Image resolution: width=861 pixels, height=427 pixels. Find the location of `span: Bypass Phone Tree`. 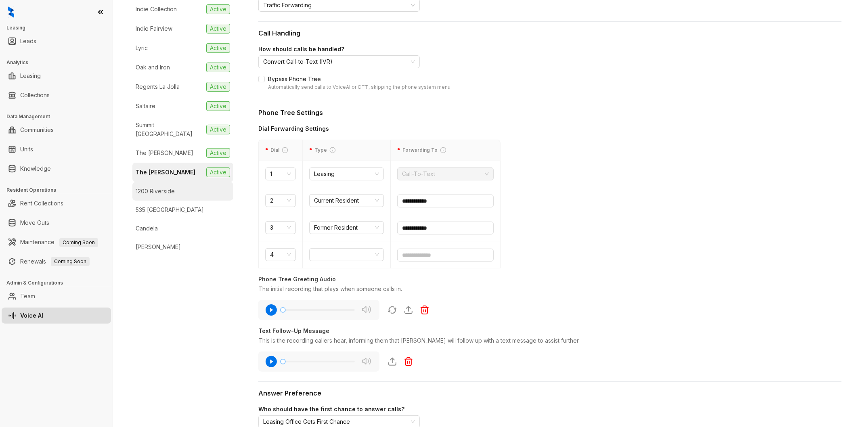

span: Bypass Phone Tree is located at coordinates (360, 83).